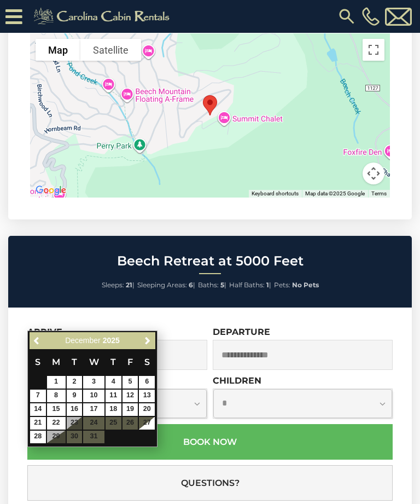 This screenshot has width=420, height=504. What do you see at coordinates (56, 382) in the screenshot?
I see `a: 1` at bounding box center [56, 382].